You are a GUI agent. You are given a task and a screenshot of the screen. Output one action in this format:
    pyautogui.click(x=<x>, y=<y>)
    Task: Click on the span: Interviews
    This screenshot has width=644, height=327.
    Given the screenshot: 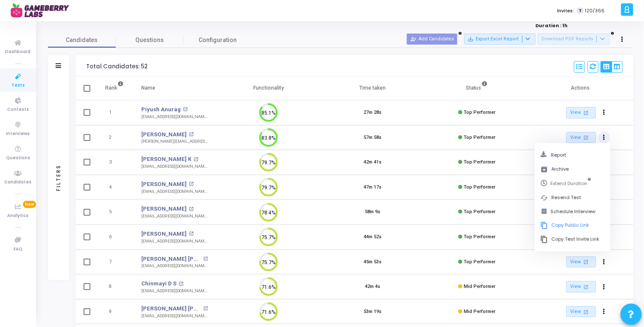 What is the action you would take?
    pyautogui.click(x=18, y=134)
    